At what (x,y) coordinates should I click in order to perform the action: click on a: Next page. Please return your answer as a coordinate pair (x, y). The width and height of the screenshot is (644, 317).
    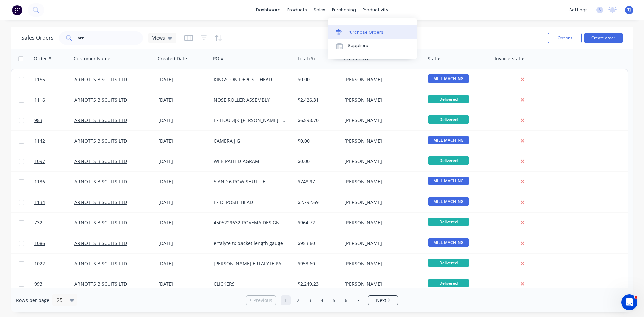
    Looking at the image, I should click on (383, 300).